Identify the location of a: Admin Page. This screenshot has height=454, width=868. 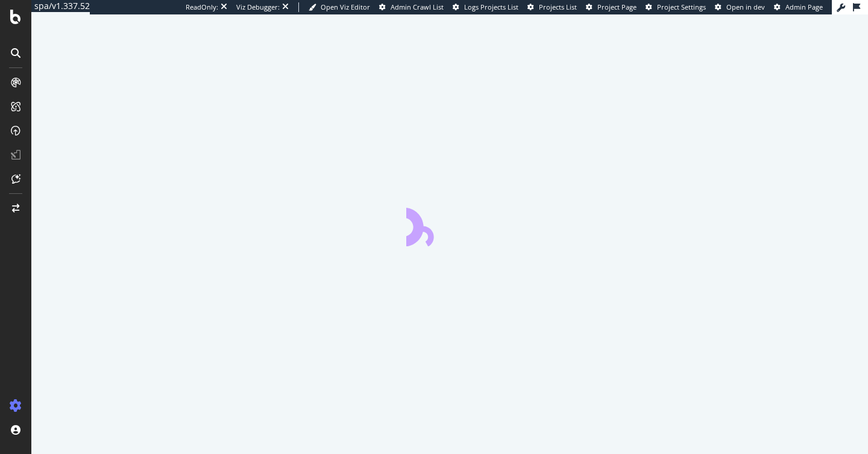
(798, 7).